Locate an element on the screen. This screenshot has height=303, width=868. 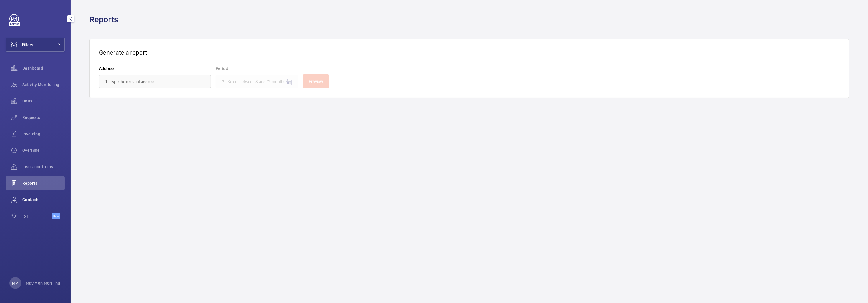
span: Filters is located at coordinates (27, 45).